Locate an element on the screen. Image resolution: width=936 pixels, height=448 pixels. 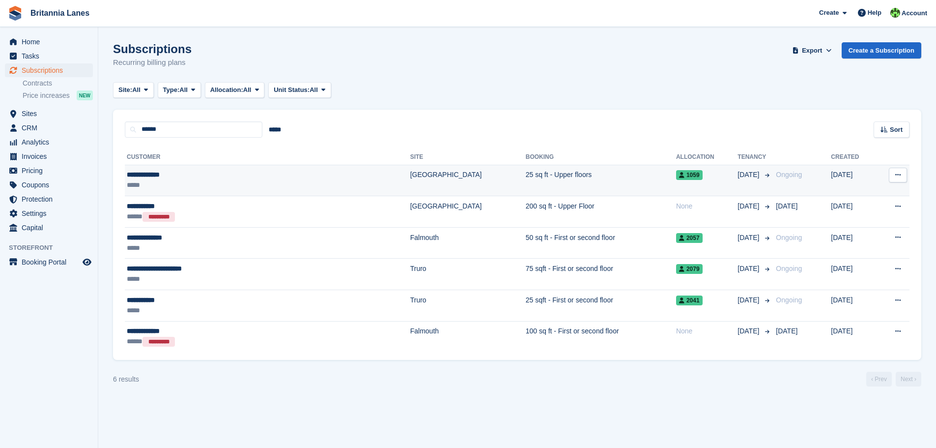
td: 200 sq ft - Upper Floor is located at coordinates (601, 212).